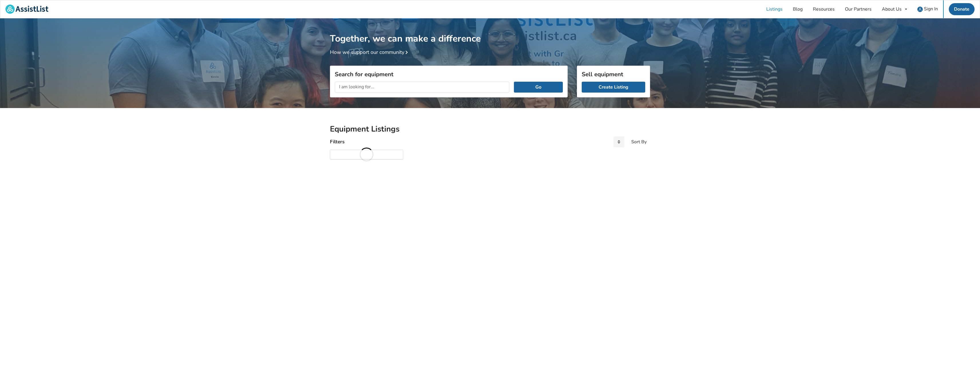 This screenshot has width=980, height=374. Describe the element at coordinates (639, 142) in the screenshot. I see `div: Sort By` at that location.